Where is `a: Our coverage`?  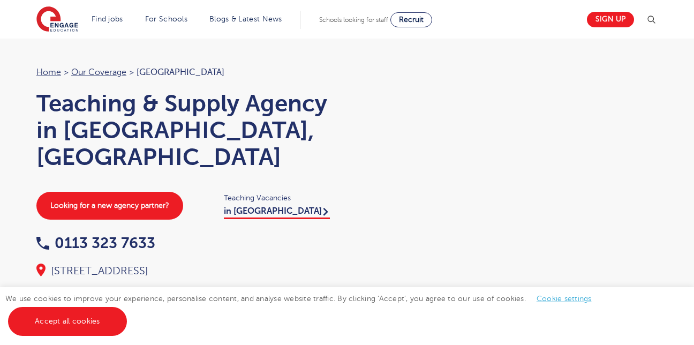
a: Our coverage is located at coordinates (99, 72).